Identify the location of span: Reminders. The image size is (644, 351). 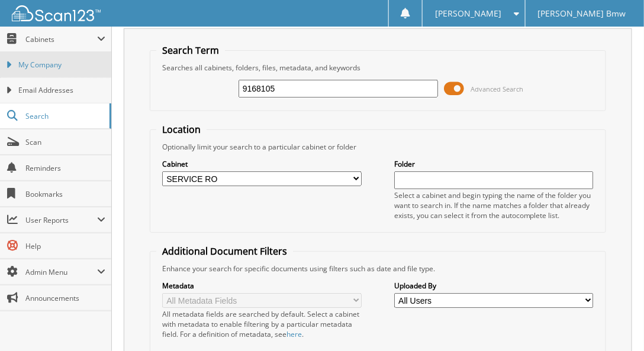
(65, 168).